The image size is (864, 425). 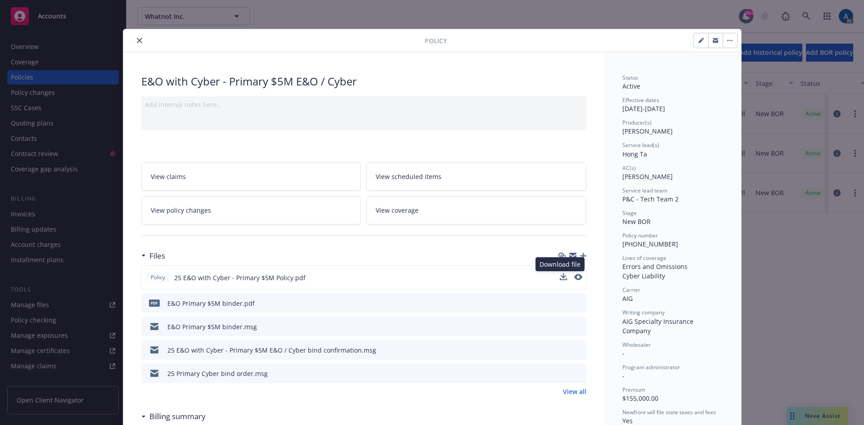 I want to click on span: Producer(s), so click(x=637, y=122).